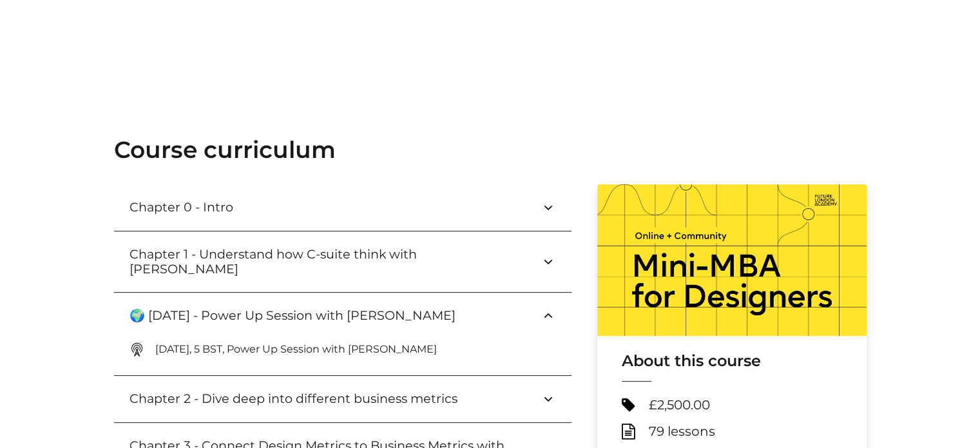  I want to click on span: £2,500.00, so click(679, 405).